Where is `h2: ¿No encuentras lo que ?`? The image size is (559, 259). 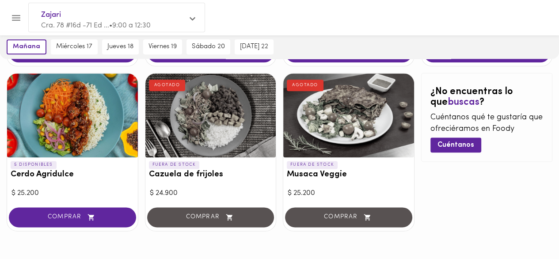
h2: ¿No encuentras lo que ? is located at coordinates (487, 97).